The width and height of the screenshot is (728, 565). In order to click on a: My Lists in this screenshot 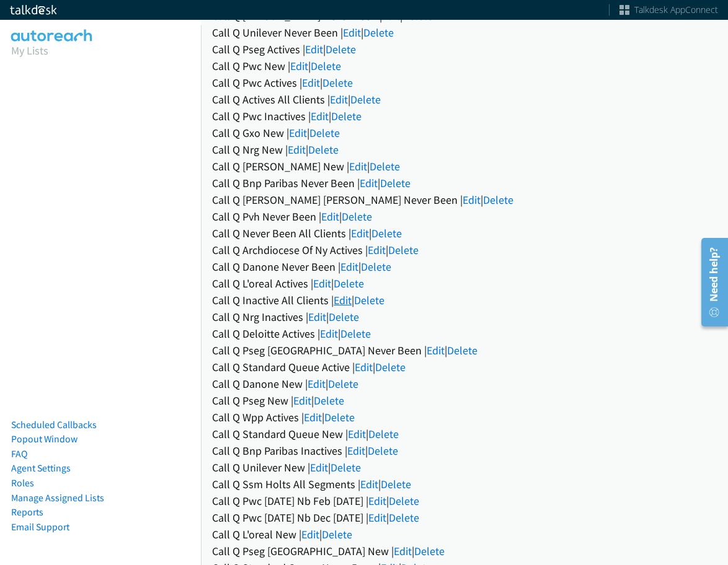, I will do `click(30, 51)`.